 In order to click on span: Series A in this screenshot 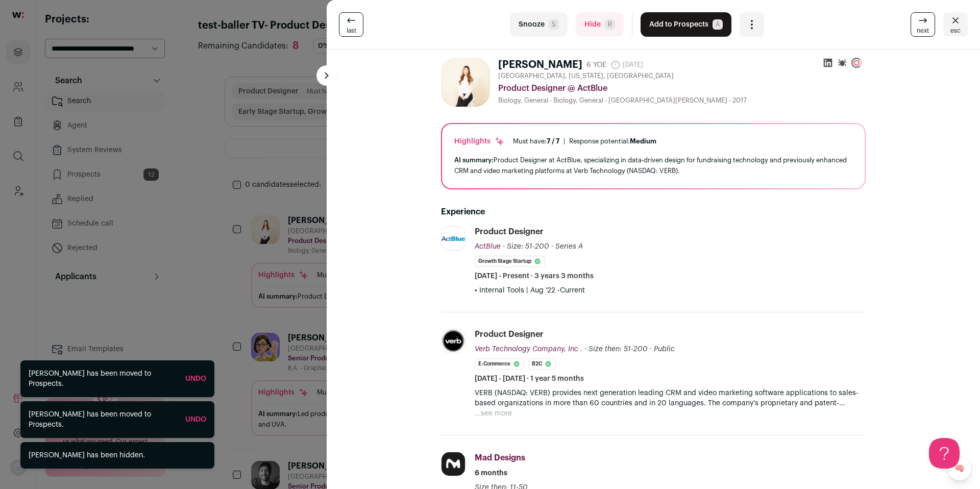, I will do `click(570, 247)`.